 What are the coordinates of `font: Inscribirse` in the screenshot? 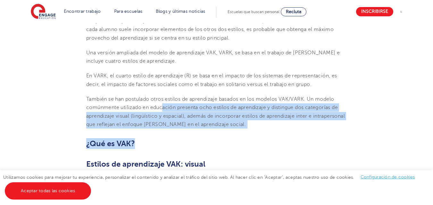 It's located at (374, 12).